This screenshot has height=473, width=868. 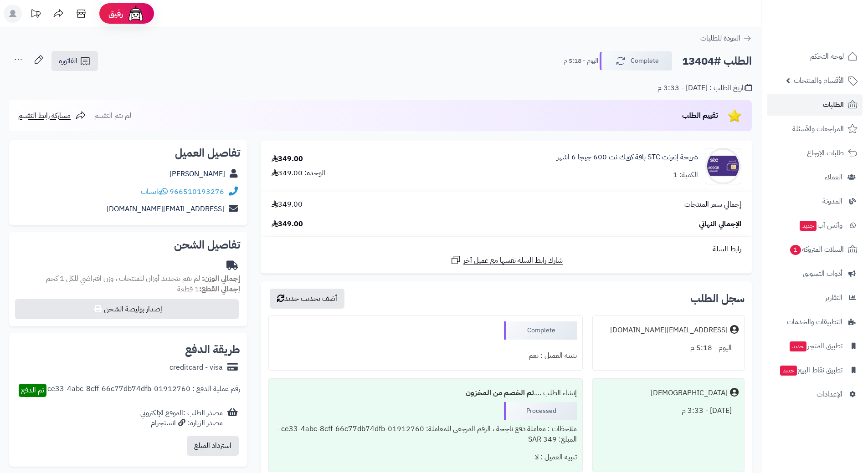 What do you see at coordinates (212, 350) in the screenshot?
I see `h2: طريقة الدفع` at bounding box center [212, 350].